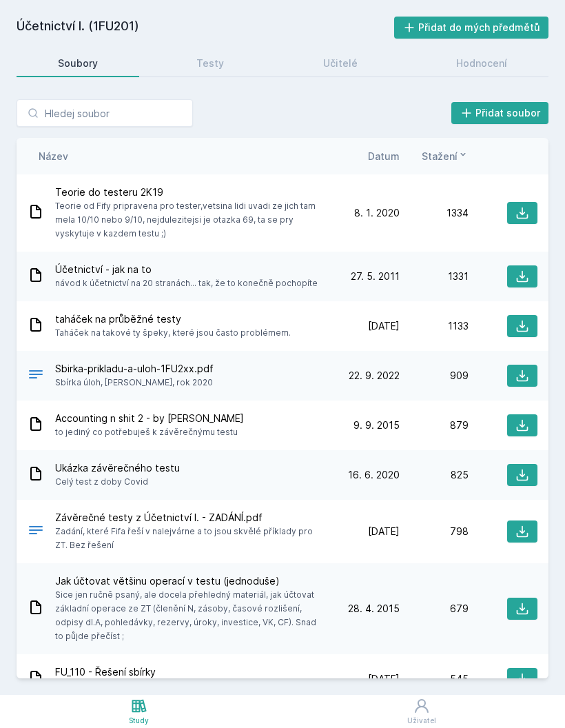 The width and height of the screenshot is (565, 728). Describe the element at coordinates (434, 475) in the screenshot. I see `div: 825` at that location.